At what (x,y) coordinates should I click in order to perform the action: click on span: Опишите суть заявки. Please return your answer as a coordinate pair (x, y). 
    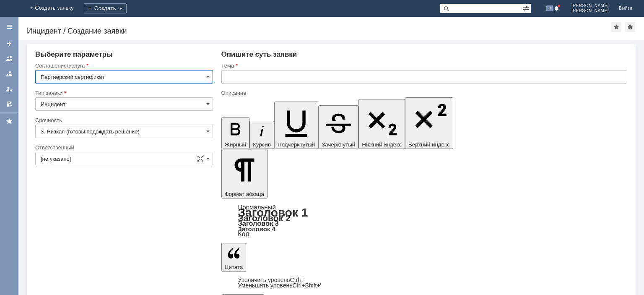
    Looking at the image, I should click on (259, 54).